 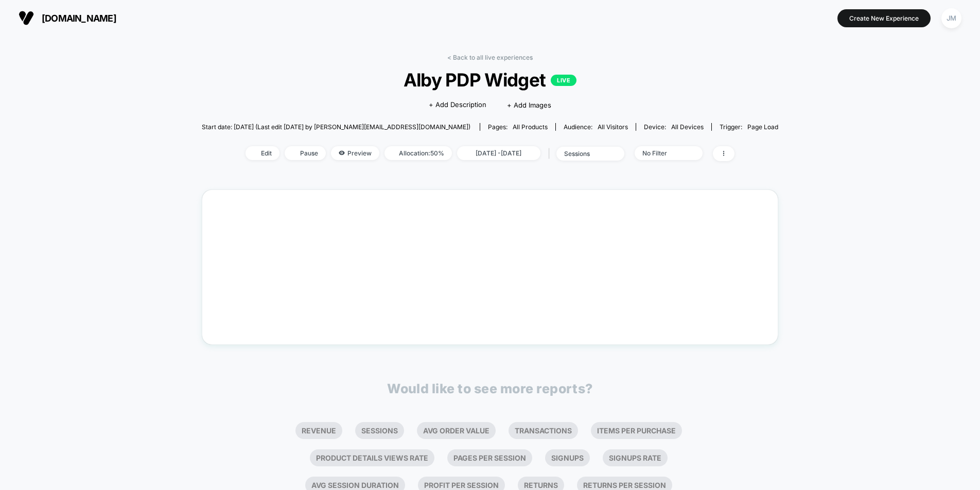 I want to click on span: Edit, so click(x=262, y=153).